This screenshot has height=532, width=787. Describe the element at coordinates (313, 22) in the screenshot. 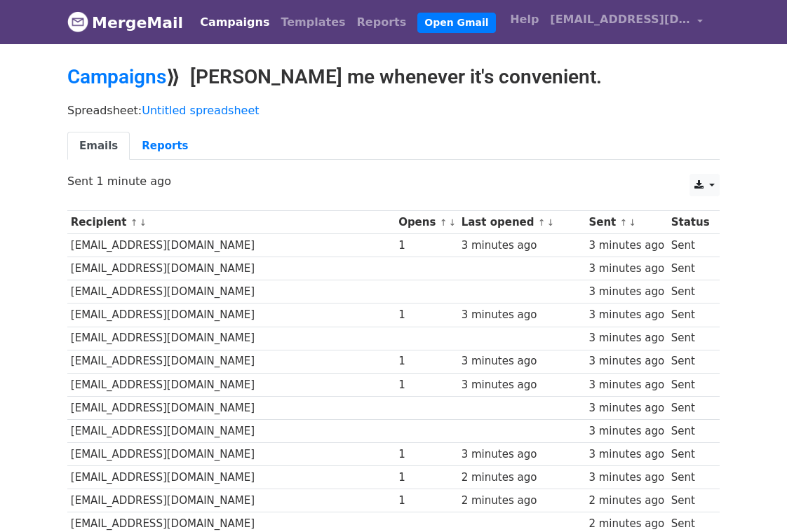

I see `a: Templates` at that location.